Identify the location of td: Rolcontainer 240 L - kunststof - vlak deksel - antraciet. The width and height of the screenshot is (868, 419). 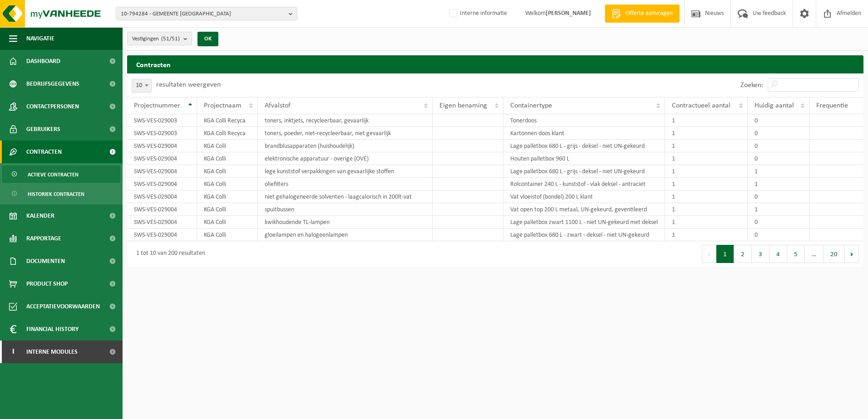
(584, 184).